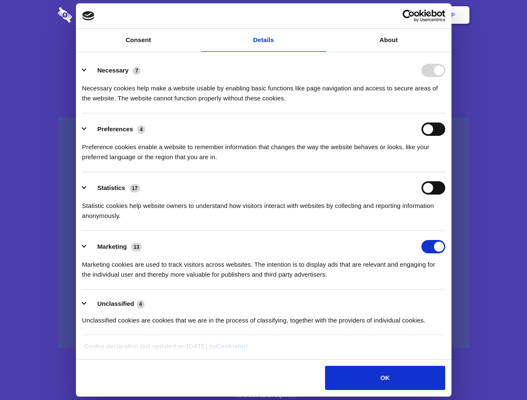  I want to click on a: Contact, so click(357, 15).